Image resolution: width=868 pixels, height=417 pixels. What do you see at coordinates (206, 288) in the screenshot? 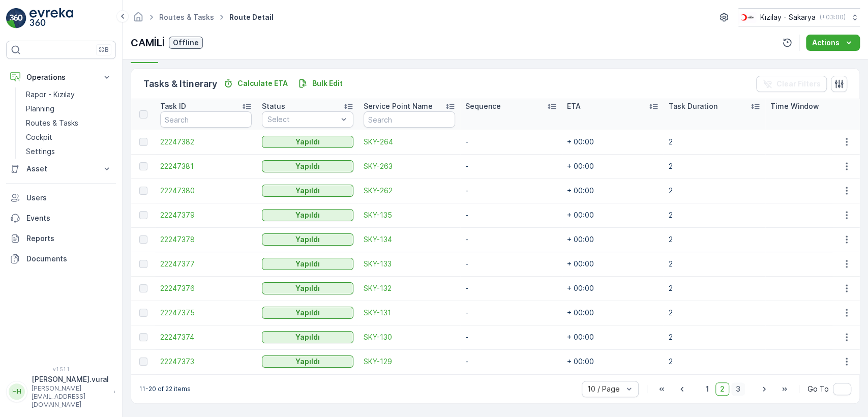
I see `a: 22247376` at bounding box center [206, 288].